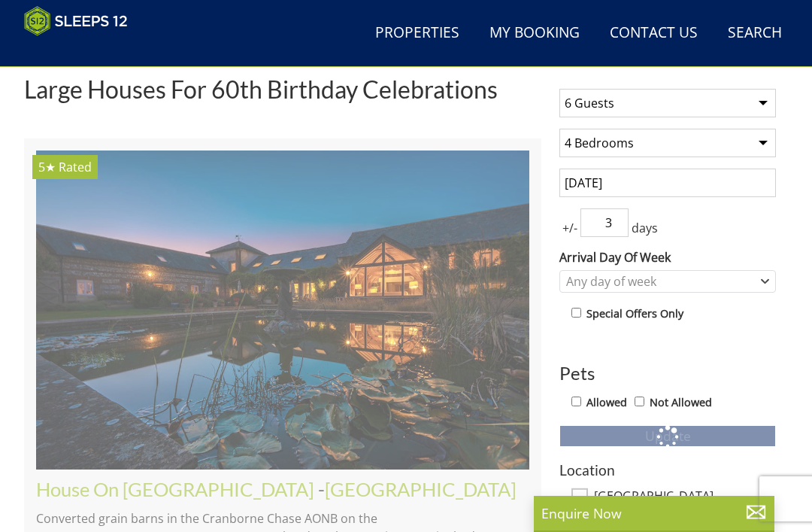 This screenshot has height=532, width=812. What do you see at coordinates (75, 167) in the screenshot?
I see `span: Rated` at bounding box center [75, 167].